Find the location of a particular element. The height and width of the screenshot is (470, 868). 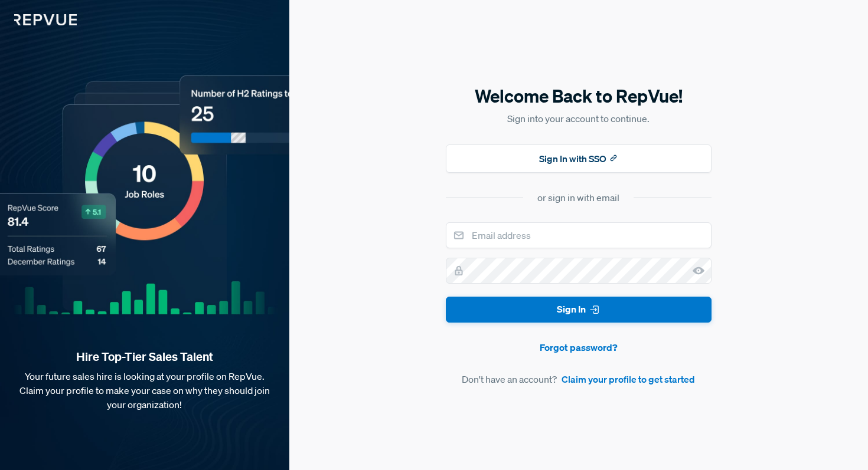

p: Your future sales hire is looking at your profile on RepVue. Claim your profile to make your case... is located at coordinates (145, 390).